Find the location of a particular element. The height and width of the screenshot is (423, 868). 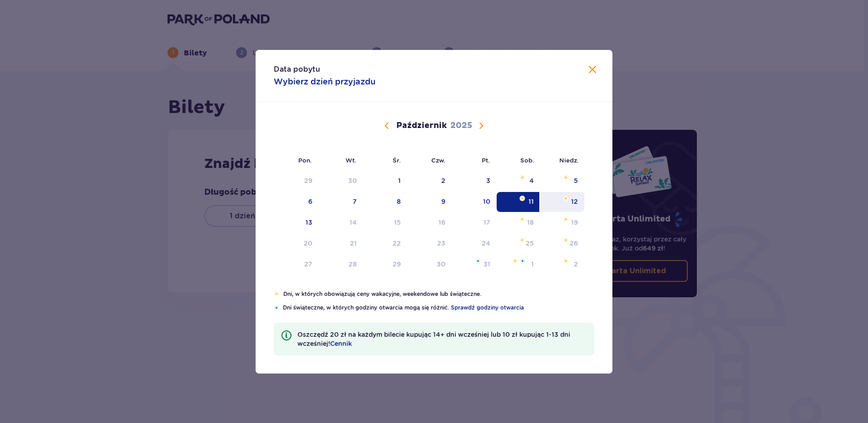

p: 2025 is located at coordinates (461, 126).